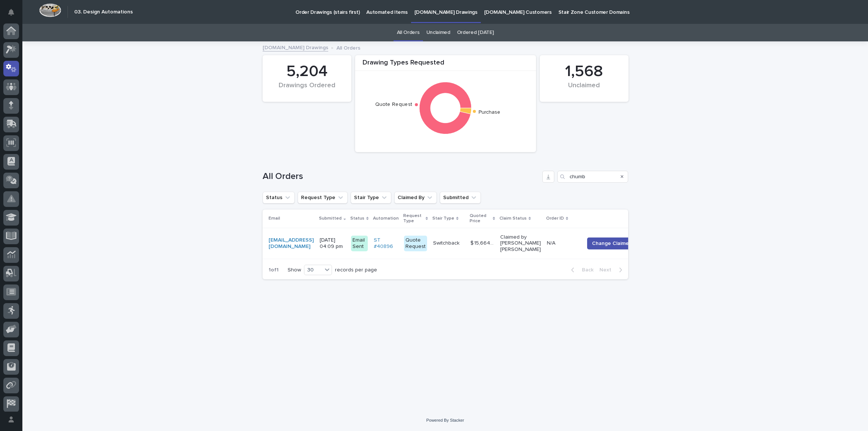 This screenshot has height=431, width=868. Describe the element at coordinates (416, 243) in the screenshot. I see `div: Quote Request` at that location.